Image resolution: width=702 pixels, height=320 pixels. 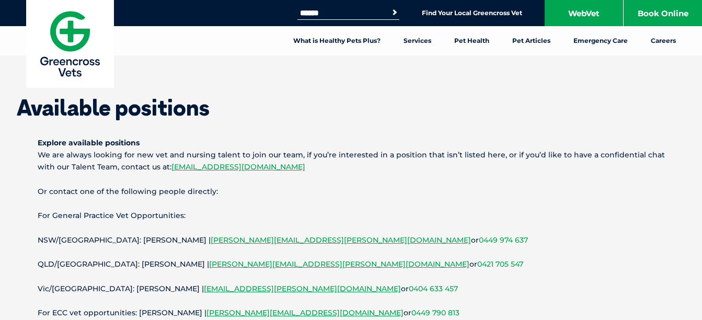 What do you see at coordinates (337, 41) in the screenshot?
I see `a: What is Healthy Pets Plus?` at bounding box center [337, 41].